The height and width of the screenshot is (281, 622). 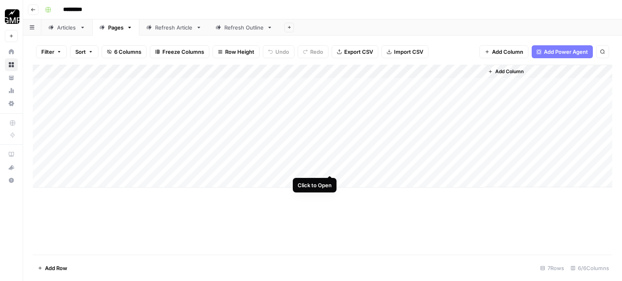 I want to click on span: Add Power Agent, so click(x=566, y=52).